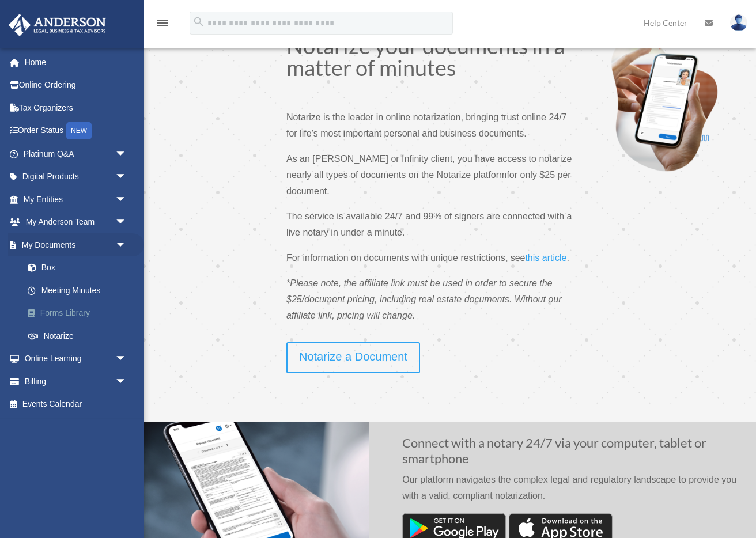 The image size is (756, 538). What do you see at coordinates (162, 25) in the screenshot?
I see `a: menu` at bounding box center [162, 25].